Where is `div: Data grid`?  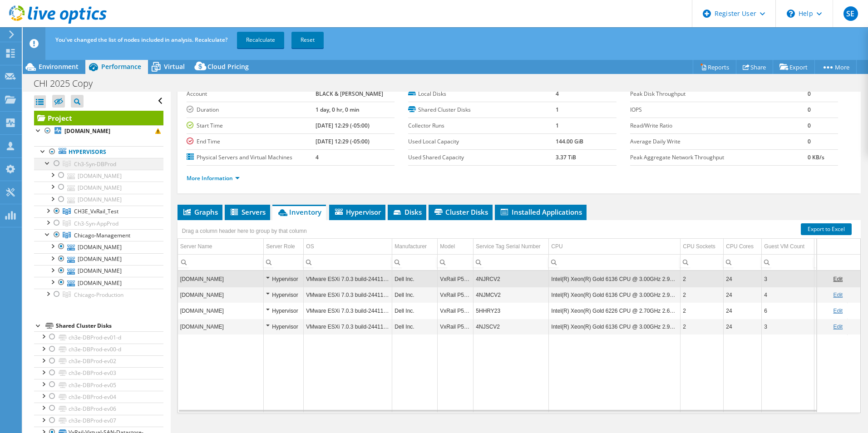
div: Data grid is located at coordinates (519, 316).